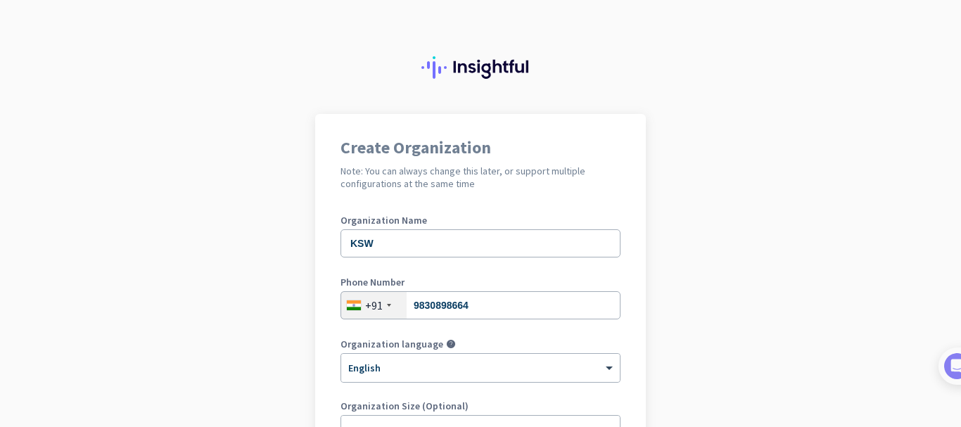 Image resolution: width=961 pixels, height=427 pixels. I want to click on h1: Create Organization, so click(480, 148).